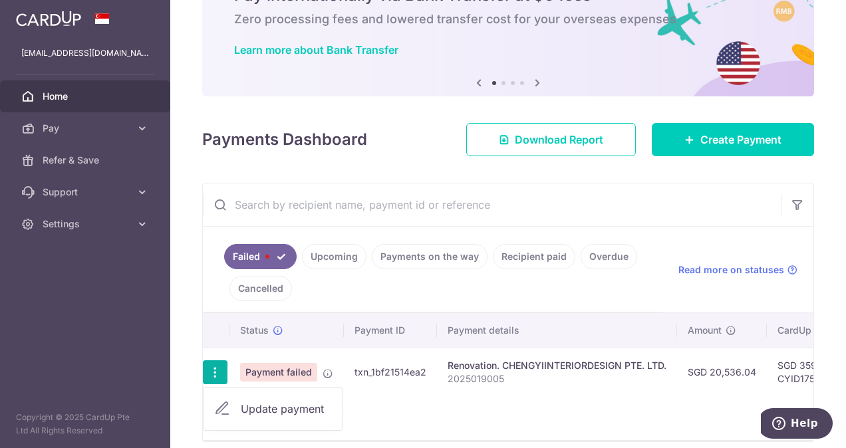  Describe the element at coordinates (334, 257) in the screenshot. I see `a: Upcoming` at that location.